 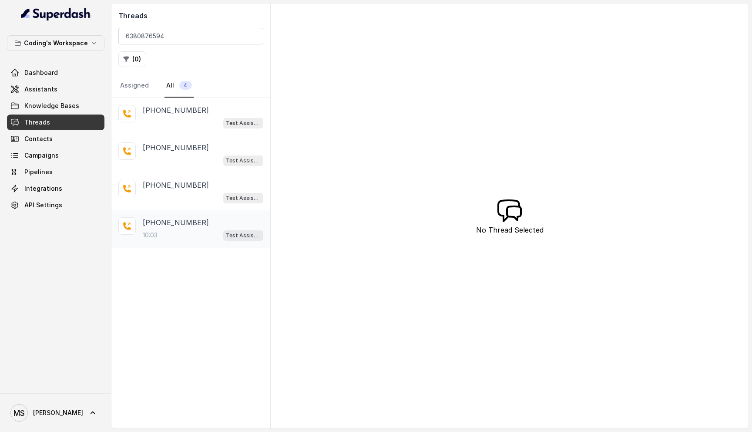 I want to click on button: Coding's Workspace, so click(x=56, y=43).